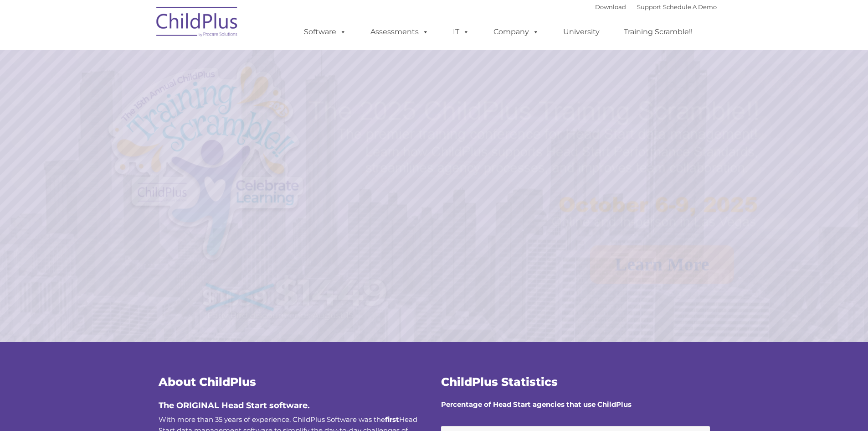  I want to click on a: IT, so click(461, 32).